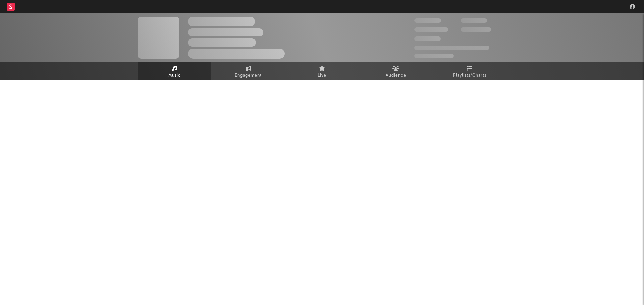 Image resolution: width=644 pixels, height=305 pixels. Describe the element at coordinates (470, 71) in the screenshot. I see `a: Playlists/Charts` at that location.